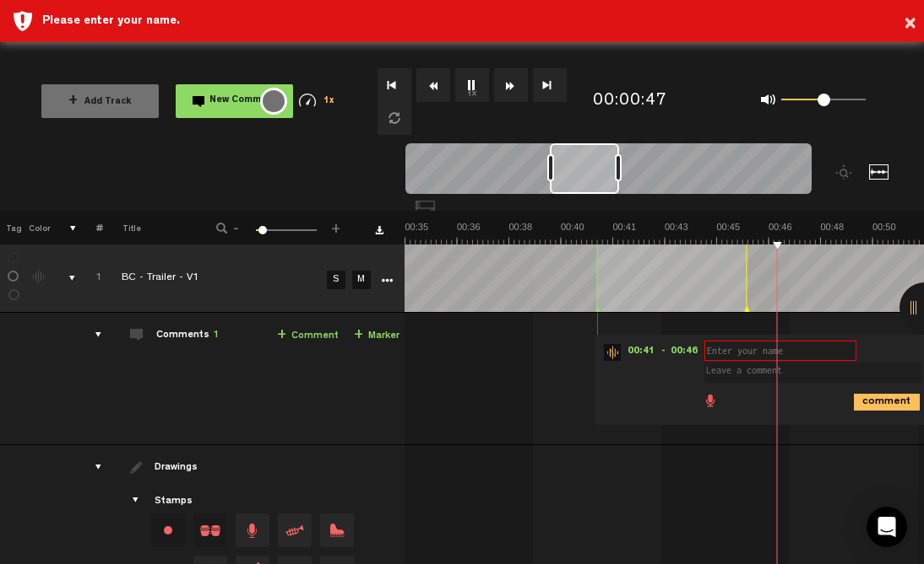 Image resolution: width=924 pixels, height=564 pixels. Describe the element at coordinates (362, 280) in the screenshot. I see `a: M` at that location.